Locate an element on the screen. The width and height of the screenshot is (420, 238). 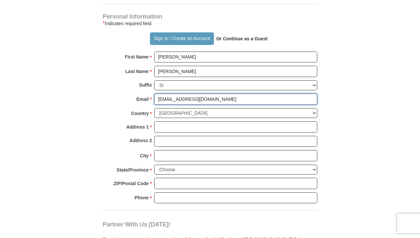
strong: Suffix is located at coordinates (145, 85).